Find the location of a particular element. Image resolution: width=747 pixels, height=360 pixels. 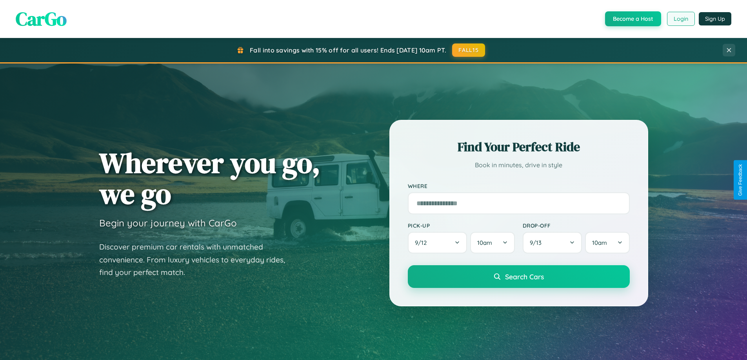

p: Discover premium car rentals with unmatched convenience. From luxury vehicles to everyday rides, ... is located at coordinates (197, 260).